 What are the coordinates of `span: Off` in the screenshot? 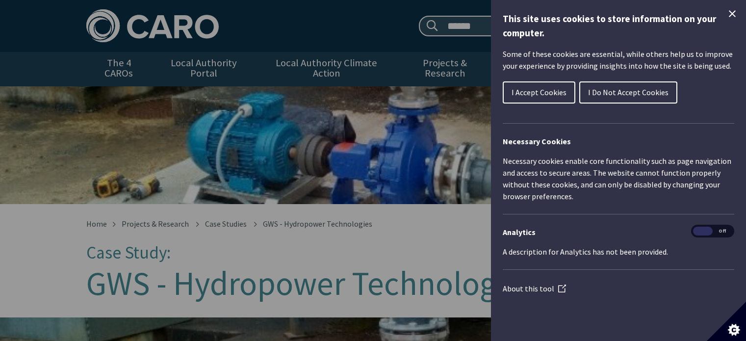 It's located at (723, 231).